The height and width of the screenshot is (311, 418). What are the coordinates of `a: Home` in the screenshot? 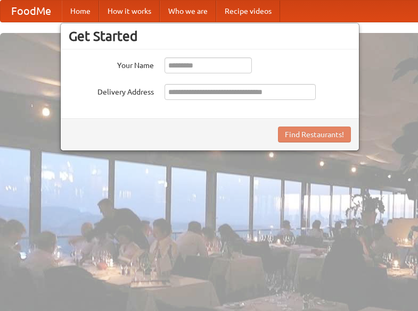 It's located at (80, 11).